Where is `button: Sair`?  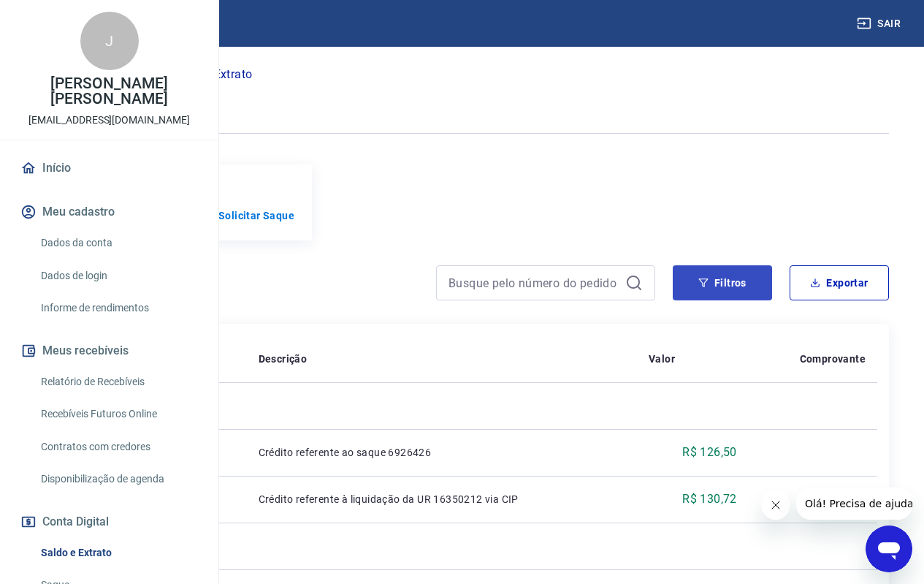 button: Sair is located at coordinates (880, 23).